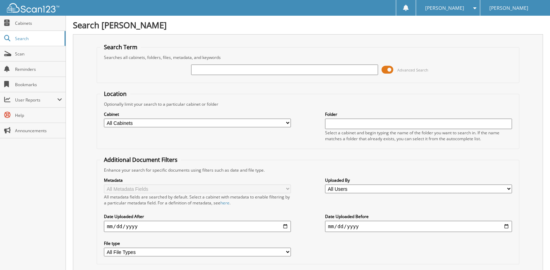 This screenshot has height=270, width=550. I want to click on legend: Location, so click(115, 94).